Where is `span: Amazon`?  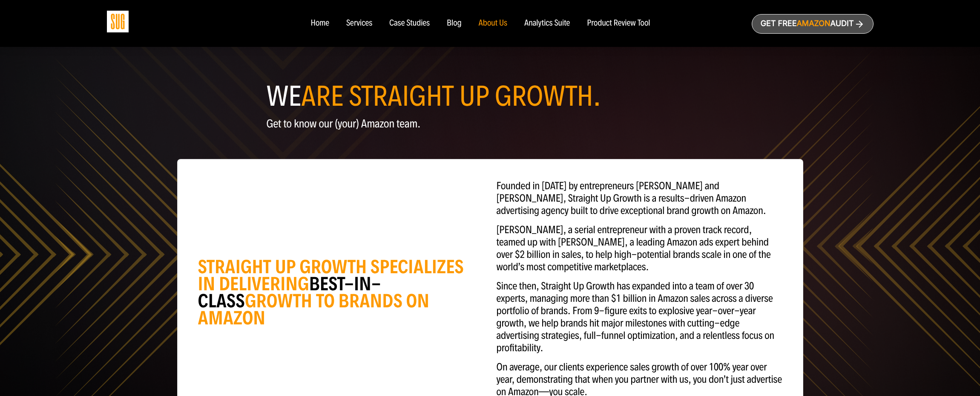
span: Amazon is located at coordinates (813, 23).